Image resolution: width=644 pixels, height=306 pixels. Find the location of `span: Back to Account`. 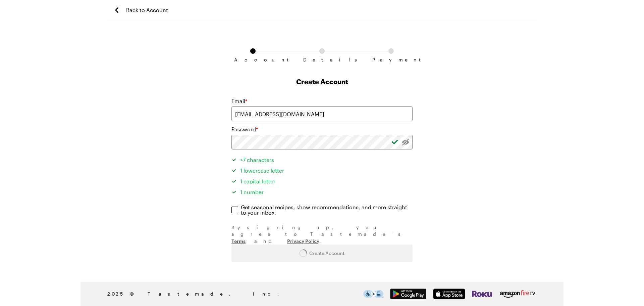

span: Back to Account is located at coordinates (147, 10).